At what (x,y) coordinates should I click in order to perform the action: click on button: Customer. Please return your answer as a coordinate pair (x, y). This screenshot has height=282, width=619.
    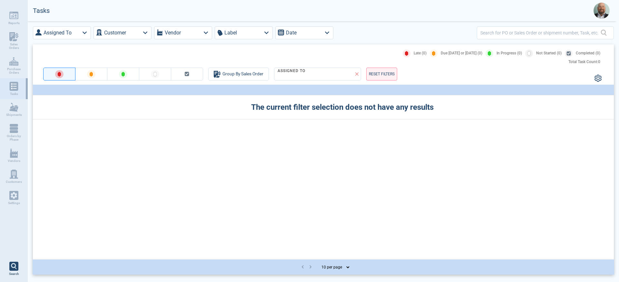
    Looking at the image, I should click on (122, 33).